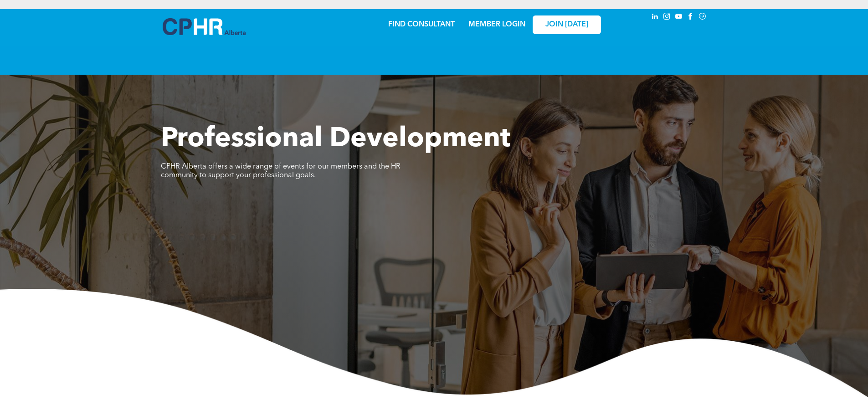 This screenshot has width=868, height=415. Describe the element at coordinates (421, 25) in the screenshot. I see `a: FIND CONSULTANT` at that location.